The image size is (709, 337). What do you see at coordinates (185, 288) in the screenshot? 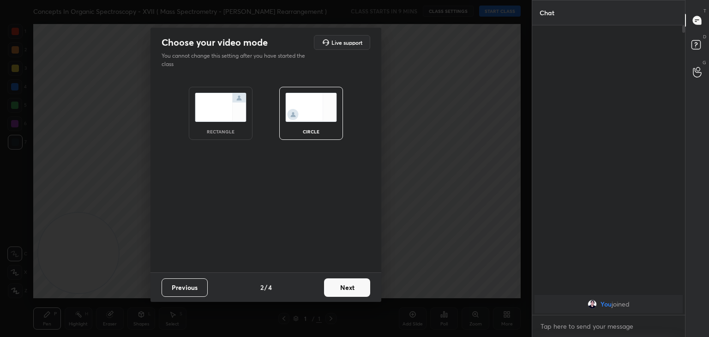
I see `button: Previous` at bounding box center [185, 288].